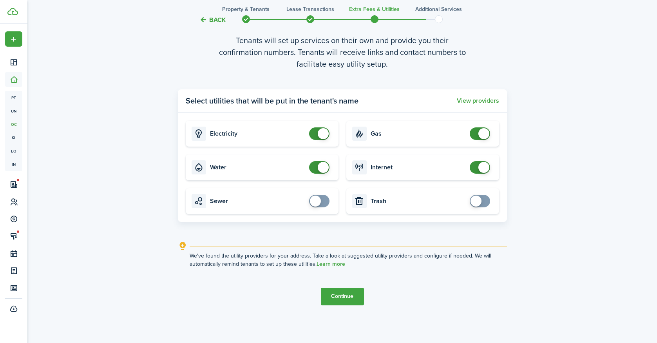  What do you see at coordinates (14, 98) in the screenshot?
I see `a: pt` at bounding box center [14, 98].